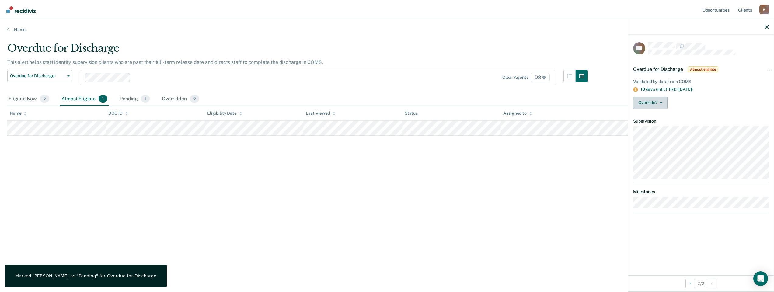  Describe the element at coordinates (320, 113) in the screenshot. I see `div: Last Viewed` at that location.